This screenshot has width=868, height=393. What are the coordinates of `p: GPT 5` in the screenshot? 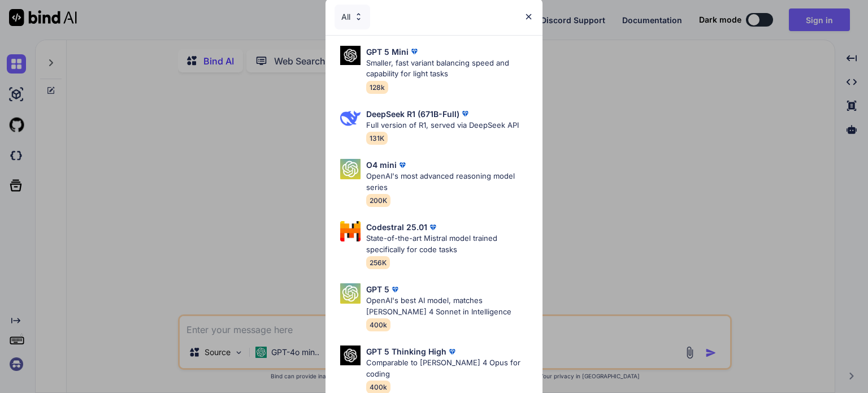 It's located at (378, 289).